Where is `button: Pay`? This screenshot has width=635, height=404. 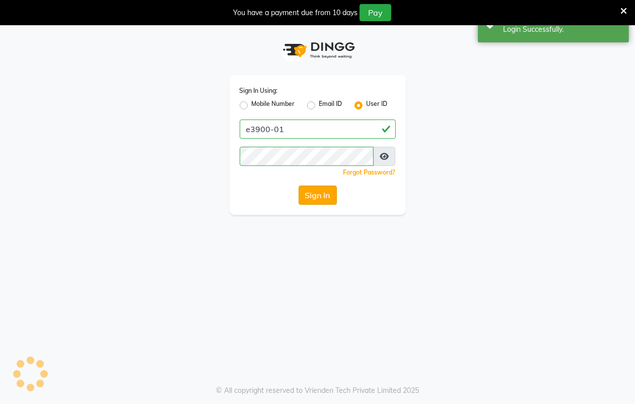
button: Pay is located at coordinates (375, 13).